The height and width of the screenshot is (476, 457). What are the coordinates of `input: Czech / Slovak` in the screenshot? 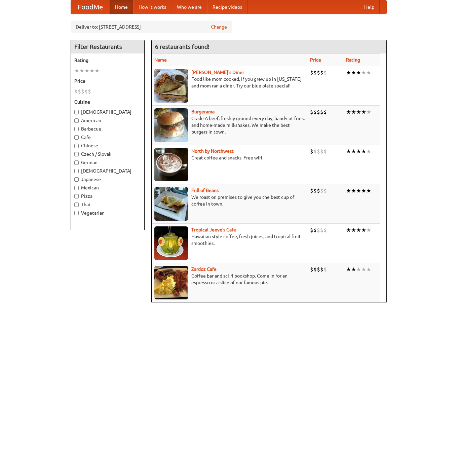 It's located at (77, 154).